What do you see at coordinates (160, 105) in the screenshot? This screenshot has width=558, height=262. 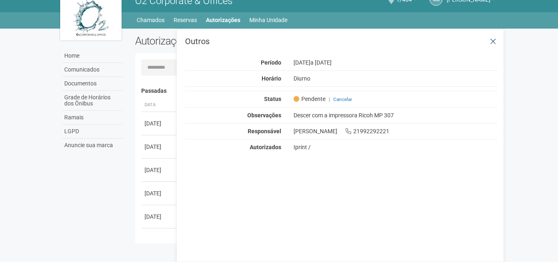 I see `th: Data` at bounding box center [160, 105].